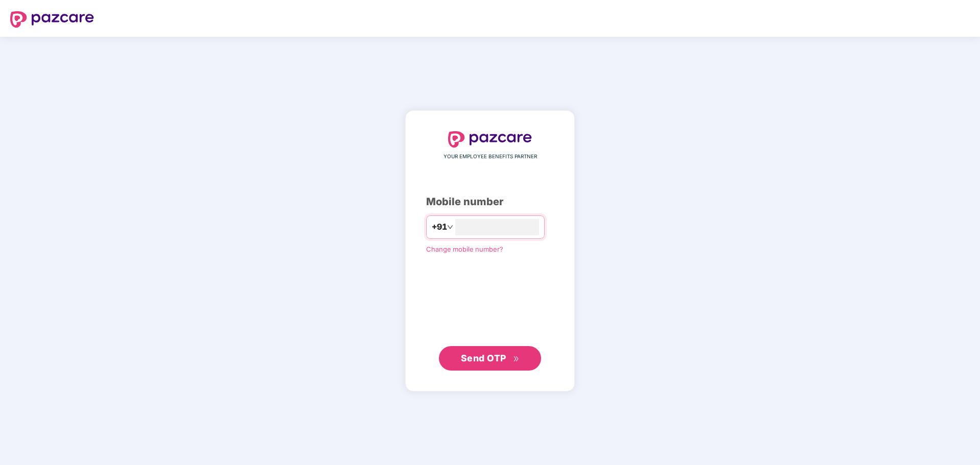 The width and height of the screenshot is (980, 465). What do you see at coordinates (490, 202) in the screenshot?
I see `div: Mobile number` at bounding box center [490, 202].